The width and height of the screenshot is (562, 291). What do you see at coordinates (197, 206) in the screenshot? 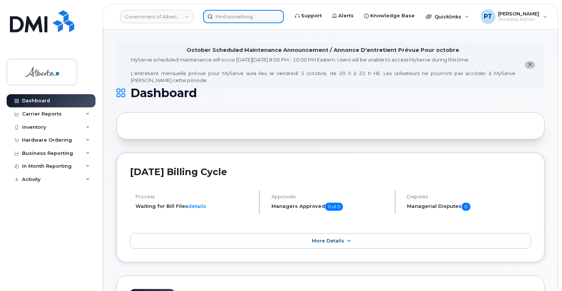
I see `a: details` at bounding box center [197, 206].